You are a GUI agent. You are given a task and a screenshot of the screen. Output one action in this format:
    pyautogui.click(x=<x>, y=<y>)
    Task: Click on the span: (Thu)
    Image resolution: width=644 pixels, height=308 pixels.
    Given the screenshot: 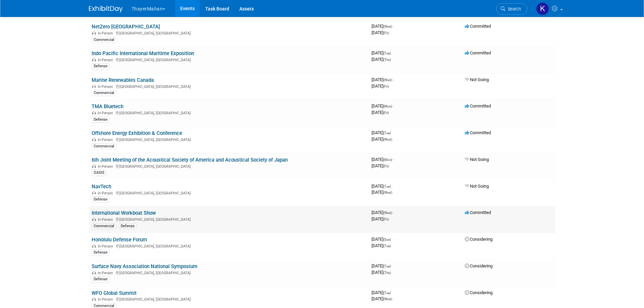 What is the action you would take?
    pyautogui.click(x=387, y=273)
    